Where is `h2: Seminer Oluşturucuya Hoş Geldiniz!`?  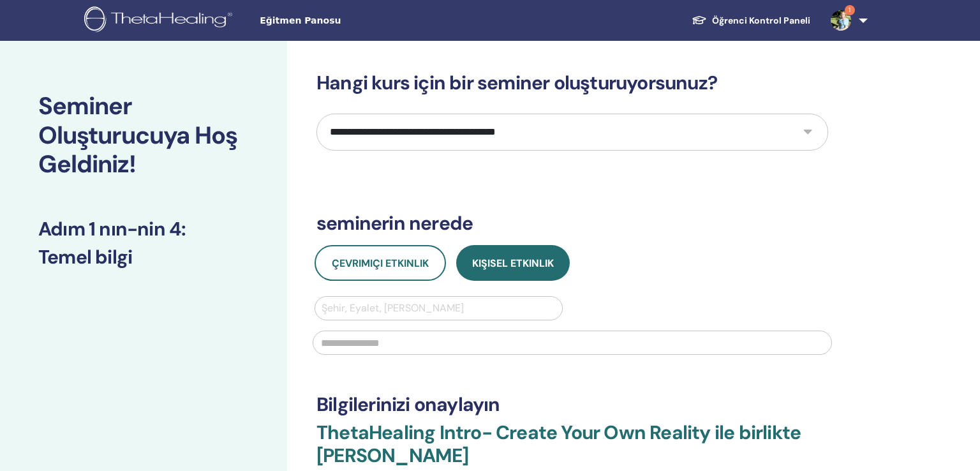
h2: Seminer Oluşturucuya Hoş Geldiniz! is located at coordinates (143, 135).